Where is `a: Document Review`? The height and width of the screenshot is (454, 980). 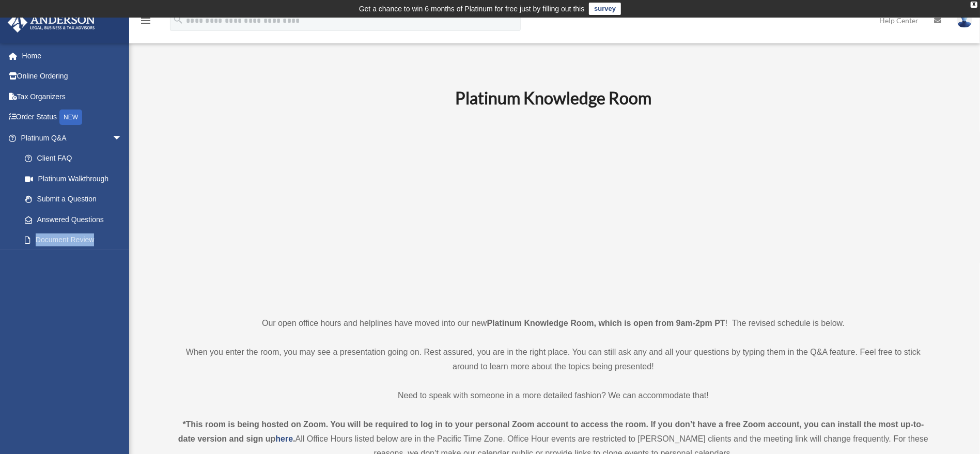
a: Document Review is located at coordinates (76, 240).